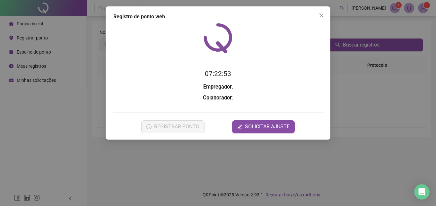 The image size is (436, 206). I want to click on button: Close, so click(322, 15).